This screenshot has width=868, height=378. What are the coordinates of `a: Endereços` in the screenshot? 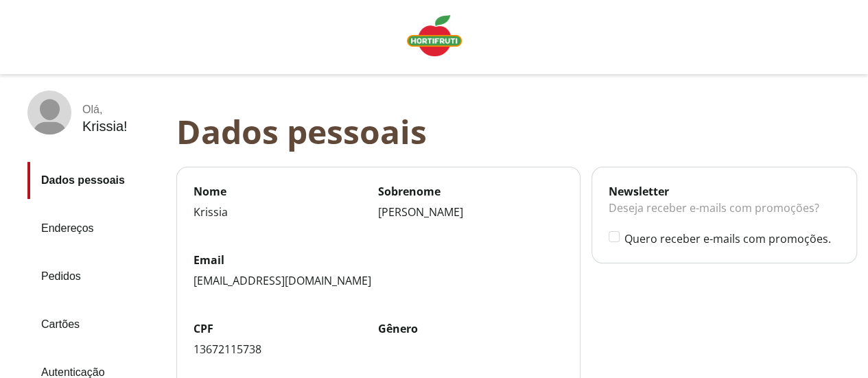 It's located at (96, 229).